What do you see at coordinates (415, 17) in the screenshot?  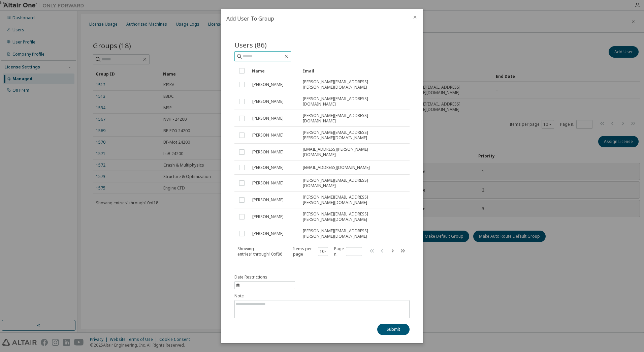 I see `button: close` at bounding box center [415, 17].